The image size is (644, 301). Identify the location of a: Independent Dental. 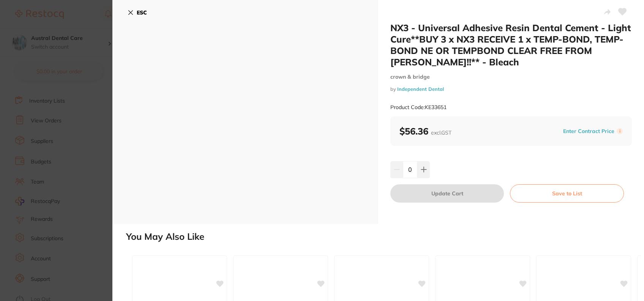
(420, 89).